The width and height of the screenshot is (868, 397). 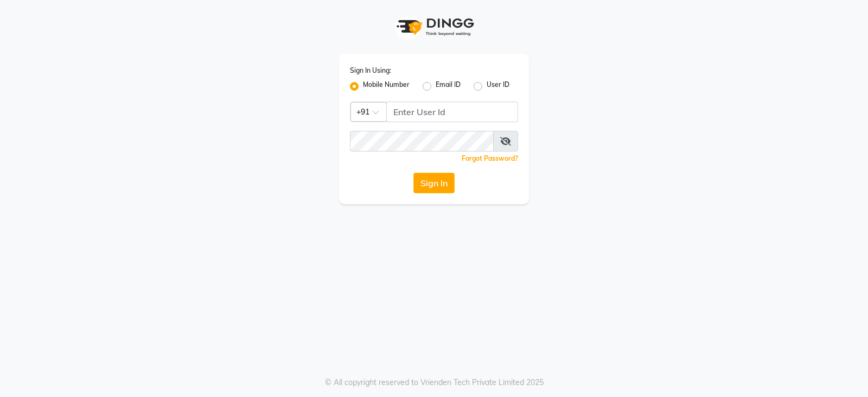 What do you see at coordinates (387, 87) in the screenshot?
I see `label: Mobile Number` at bounding box center [387, 87].